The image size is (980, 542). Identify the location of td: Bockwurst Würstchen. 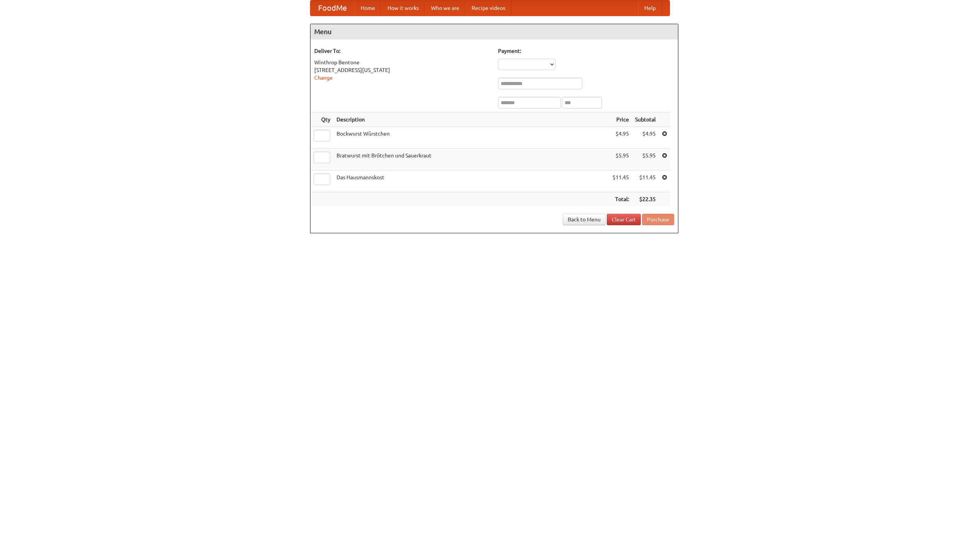
(471, 138).